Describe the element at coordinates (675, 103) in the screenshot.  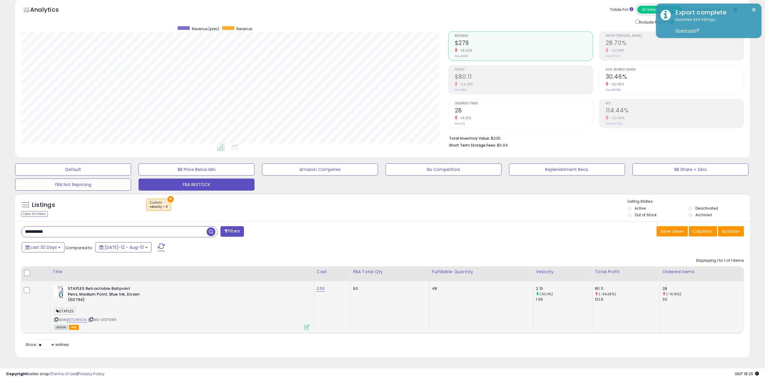
I see `span: ROI` at that location.